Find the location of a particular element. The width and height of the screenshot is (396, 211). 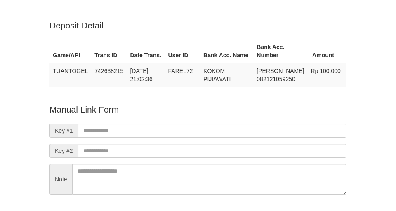

td: TUANTOGEL is located at coordinates (70, 75).